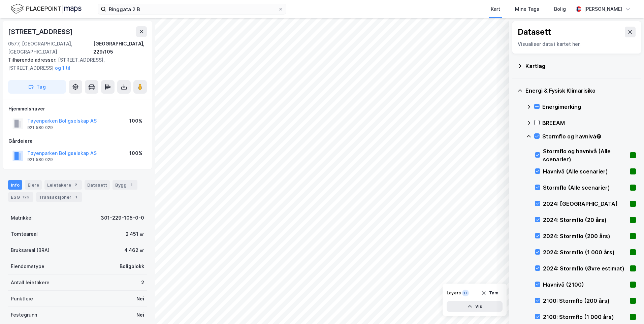  I want to click on span: Tilhørende adresser:, so click(33, 60).